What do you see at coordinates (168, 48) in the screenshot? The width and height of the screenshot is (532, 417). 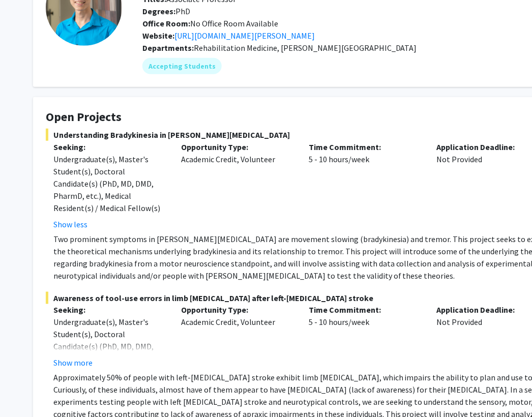 I see `b: Departments:` at bounding box center [168, 48].